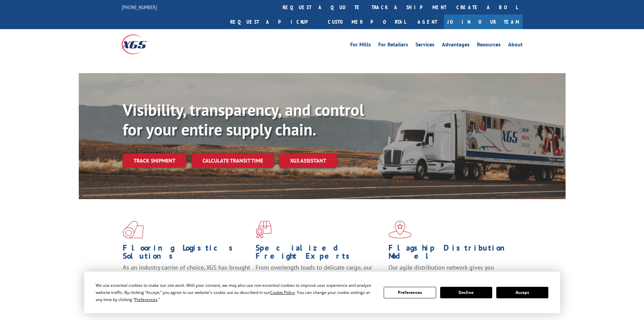 The image size is (644, 320). I want to click on a: XGS ASSISTANT, so click(308, 161).